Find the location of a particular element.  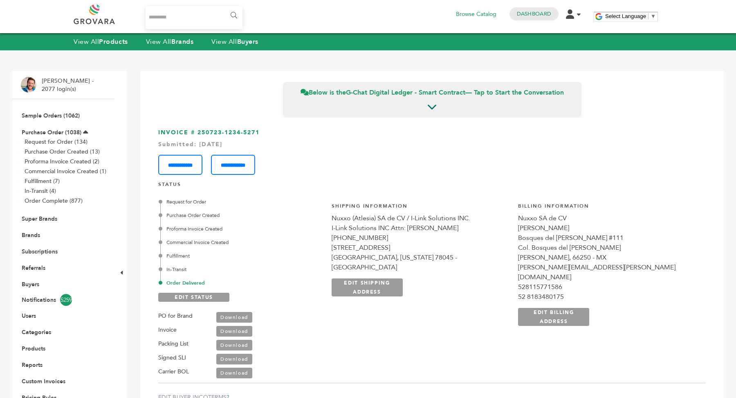

label: Invoice is located at coordinates (167, 330).